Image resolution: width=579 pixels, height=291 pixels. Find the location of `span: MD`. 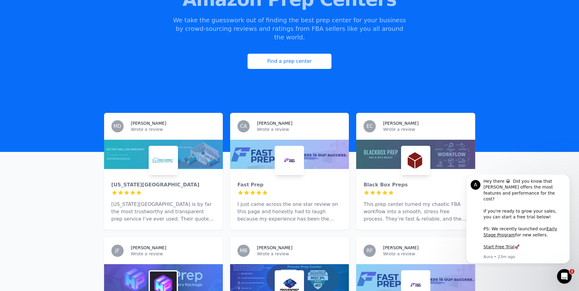

span: MD is located at coordinates (117, 126).